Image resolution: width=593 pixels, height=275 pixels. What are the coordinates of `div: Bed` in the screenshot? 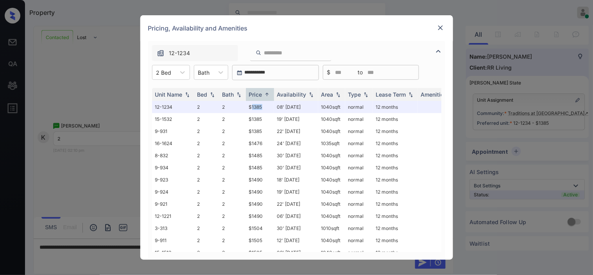 It's located at (202, 94).